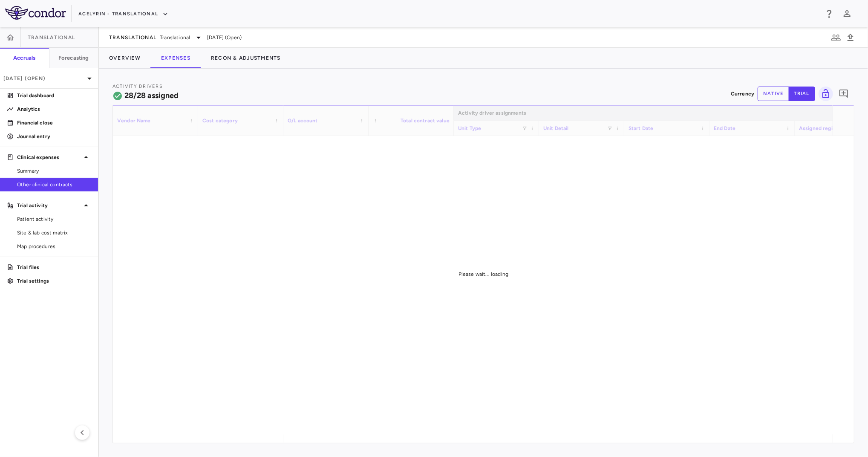 The height and width of the screenshot is (457, 868). What do you see at coordinates (54, 109) in the screenshot?
I see `p: Analytics` at bounding box center [54, 109].